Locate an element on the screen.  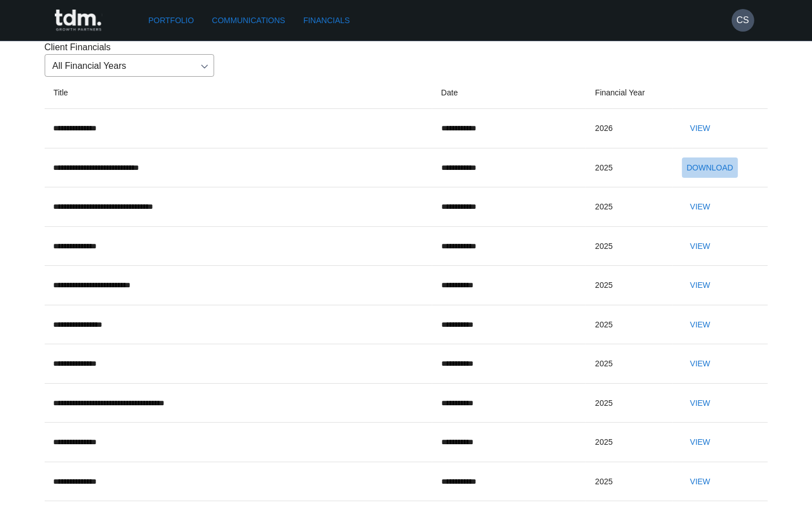
button: Download is located at coordinates (709, 167).